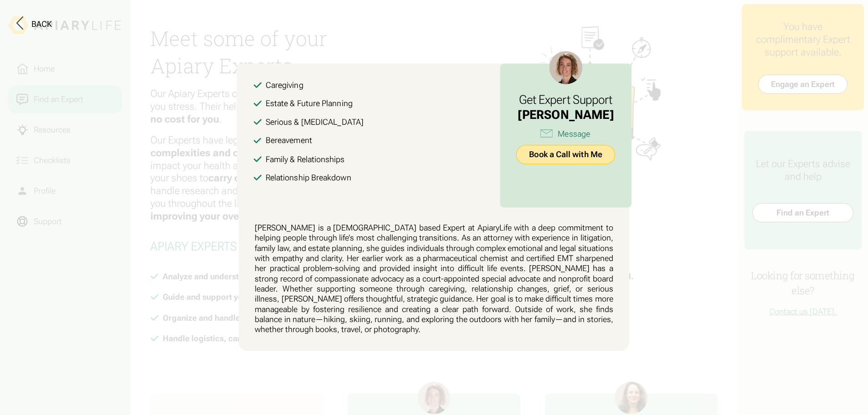 The width and height of the screenshot is (868, 415). Describe the element at coordinates (566, 133) in the screenshot. I see `a: Message` at that location.